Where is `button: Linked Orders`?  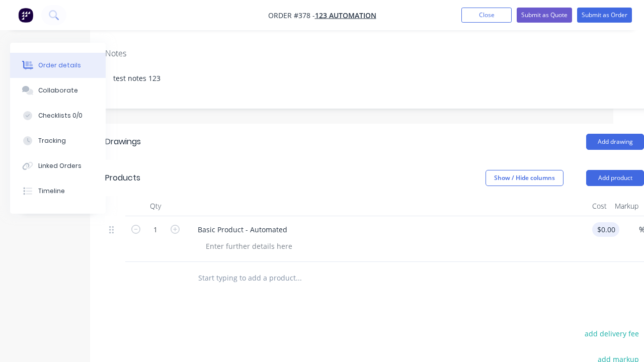
button: Linked Orders is located at coordinates (58, 166).